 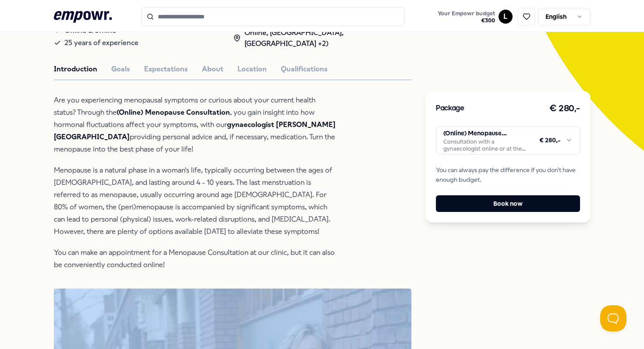 What do you see at coordinates (101, 43) in the screenshot?
I see `span: 25 years of experience` at bounding box center [101, 43].